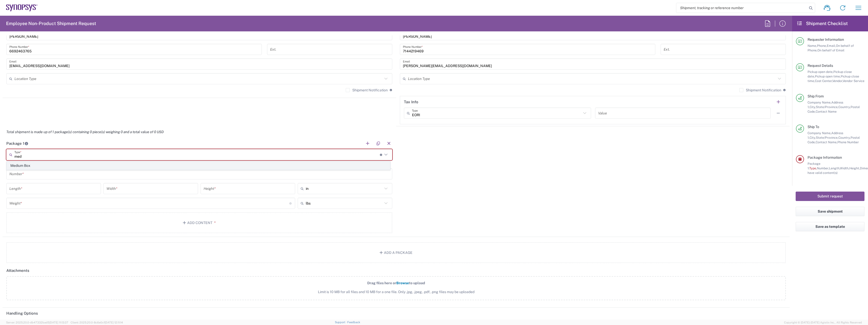 This screenshot has width=868, height=325. What do you see at coordinates (853, 80) in the screenshot?
I see `span: Vendor Service` at bounding box center [853, 80].